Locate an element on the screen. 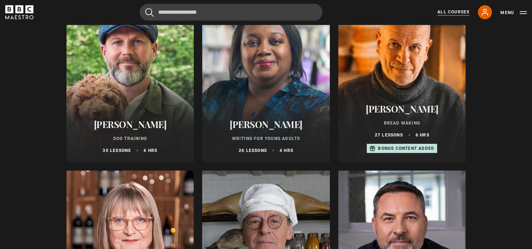 The image size is (532, 249). p: Bread Making is located at coordinates (402, 123).